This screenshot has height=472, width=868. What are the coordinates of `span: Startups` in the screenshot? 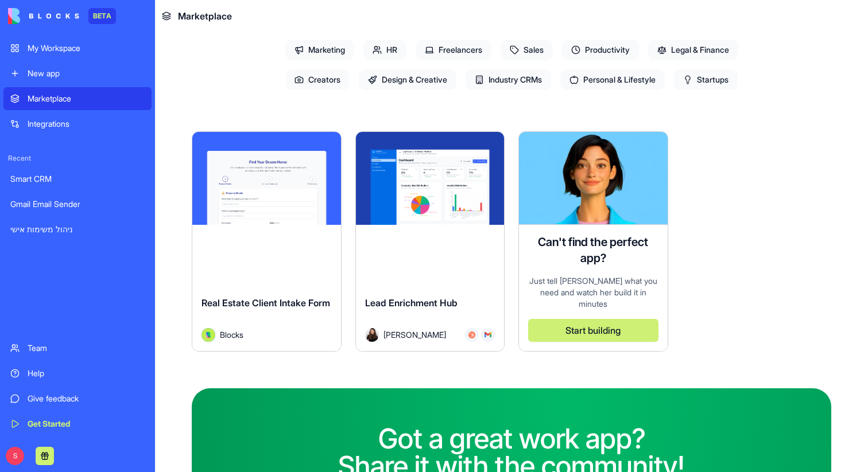 It's located at (705, 80).